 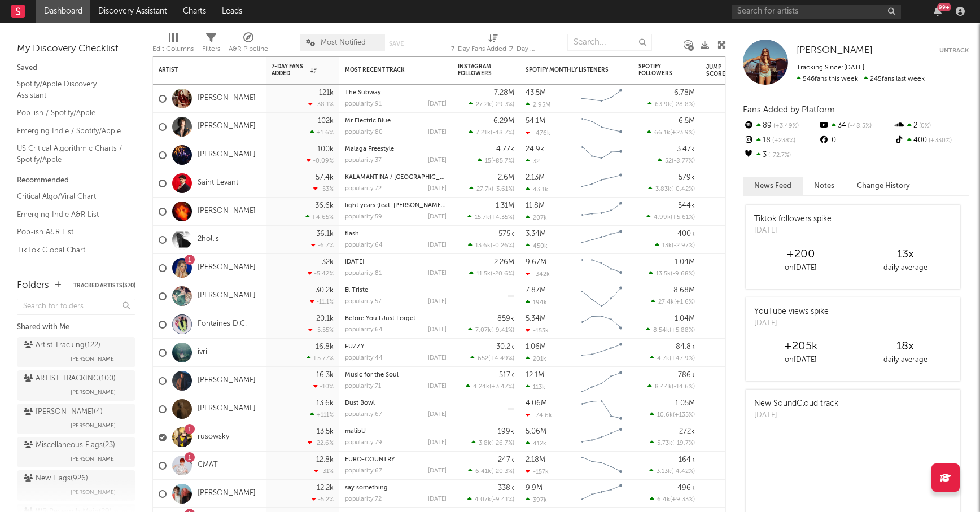 I want to click on div: 36.6k, so click(x=324, y=205).